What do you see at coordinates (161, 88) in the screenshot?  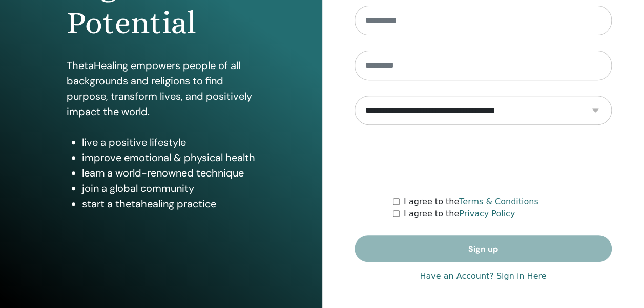 I see `p: ThetaHealing empowers people of all backgrounds and religions to find purpose, transform lives, a...` at bounding box center [161, 88].